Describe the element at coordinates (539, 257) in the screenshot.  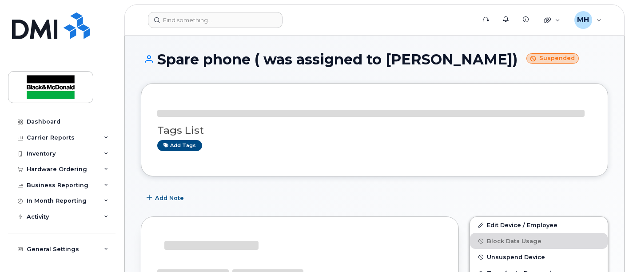
I see `button: Unsuspend Device` at that location.